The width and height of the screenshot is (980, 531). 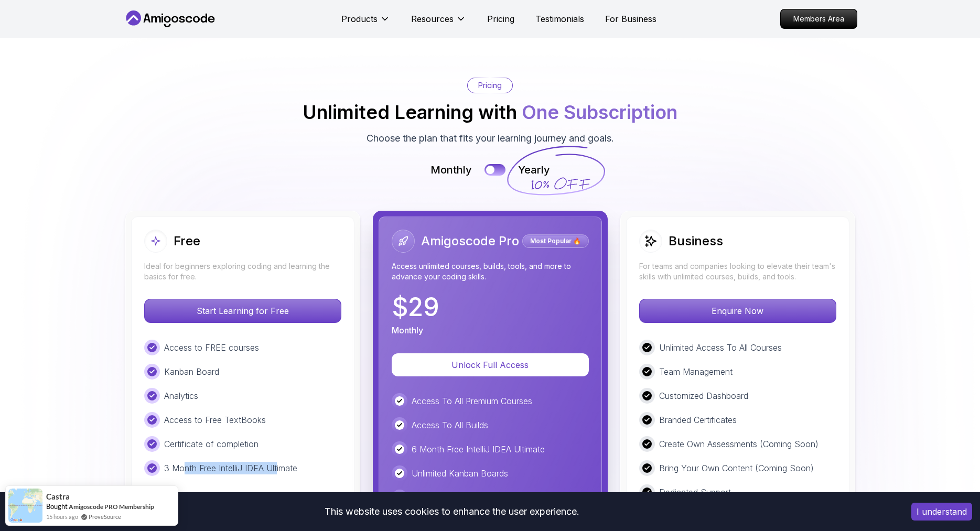 I want to click on button: Unlock Full Access, so click(x=490, y=365).